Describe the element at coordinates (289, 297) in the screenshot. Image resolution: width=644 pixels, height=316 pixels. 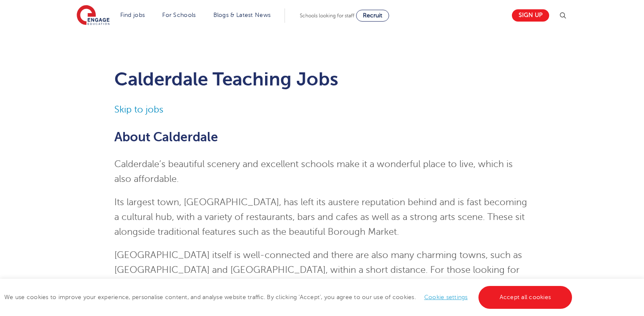
I see `span: We use cookies to improve your experience, personalise content, and analyse website traffic. By c...` at that location.